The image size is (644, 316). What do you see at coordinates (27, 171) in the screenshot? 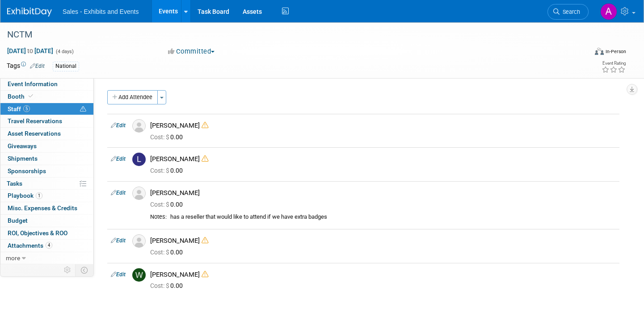
I see `span: Sponsorships` at bounding box center [27, 171].